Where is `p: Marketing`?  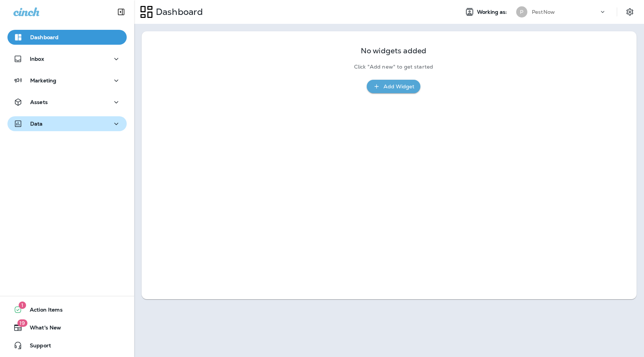
p: Marketing is located at coordinates (43, 81).